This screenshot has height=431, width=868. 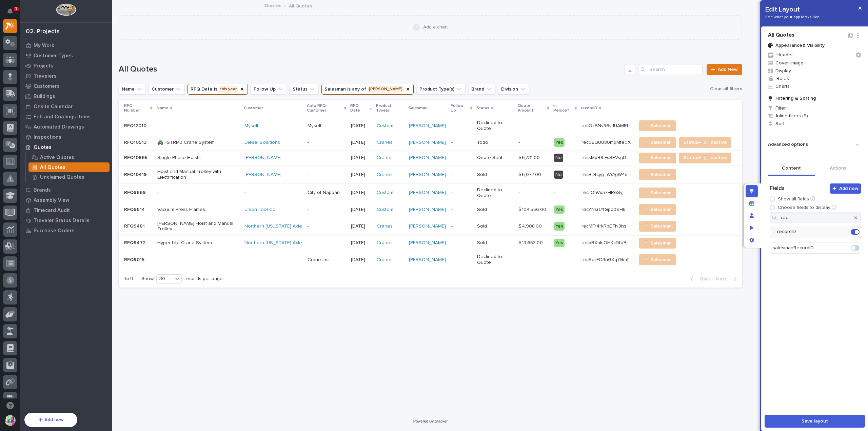 What do you see at coordinates (728, 279) in the screenshot?
I see `button: Next` at bounding box center [728, 279].